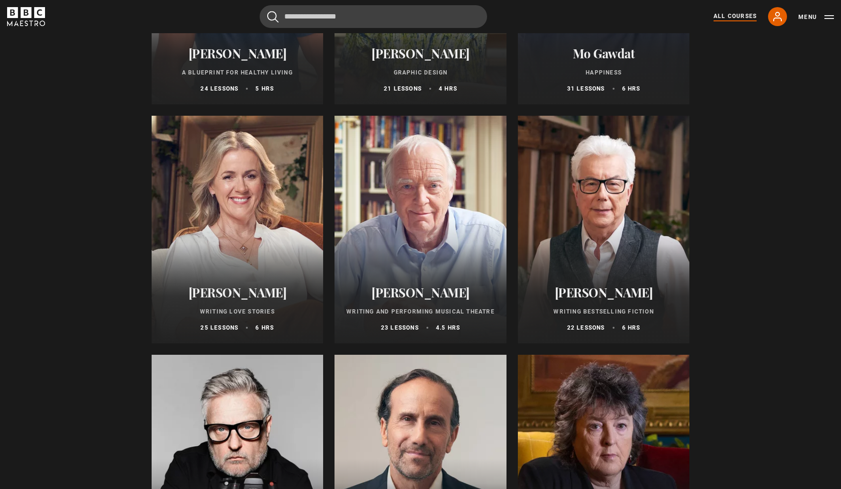 Image resolution: width=841 pixels, height=489 pixels. Describe the element at coordinates (586, 89) in the screenshot. I see `p: 31 lessons` at that location.